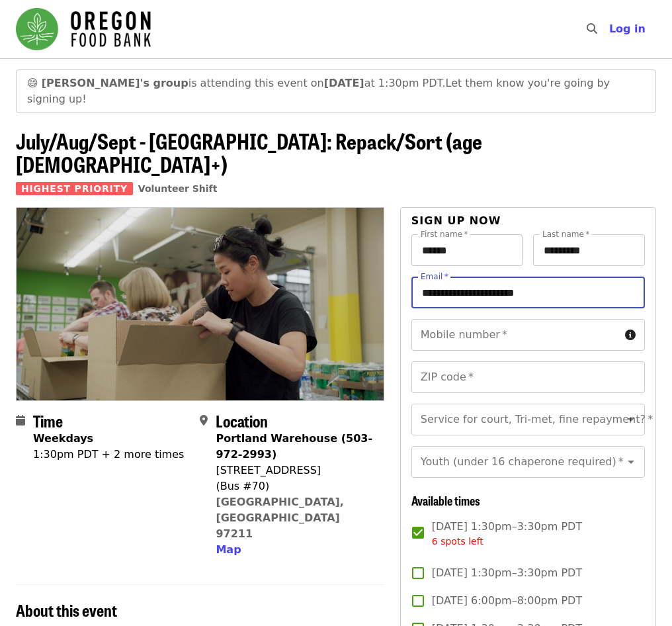  I want to click on span: is attending this event on at 1:30pm PDT., so click(244, 83).